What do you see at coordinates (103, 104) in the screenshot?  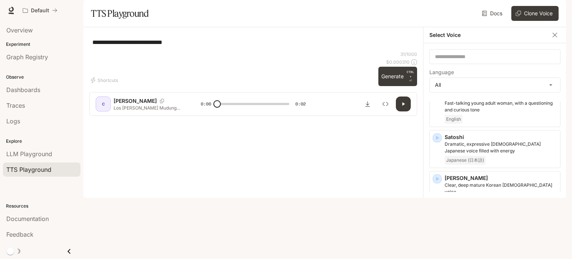 I see `div: C` at bounding box center [103, 104].